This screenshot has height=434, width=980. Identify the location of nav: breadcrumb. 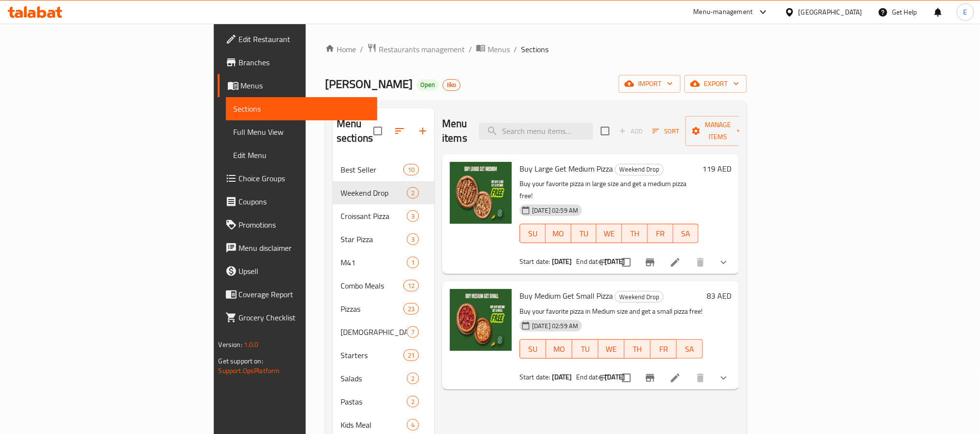
(536, 49).